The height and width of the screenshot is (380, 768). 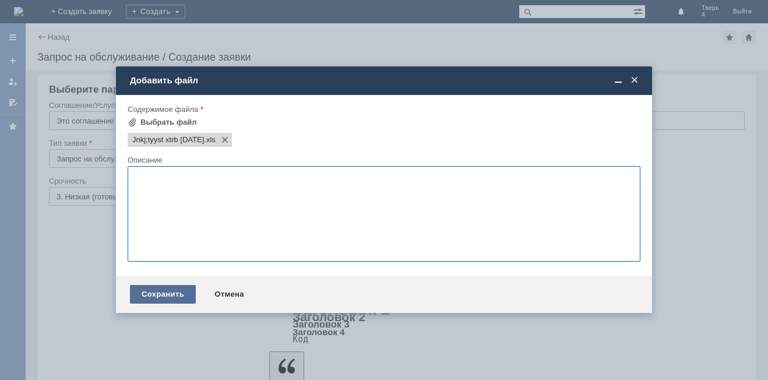 I want to click on span: Свернуть (Ctrl + M), so click(x=618, y=80).